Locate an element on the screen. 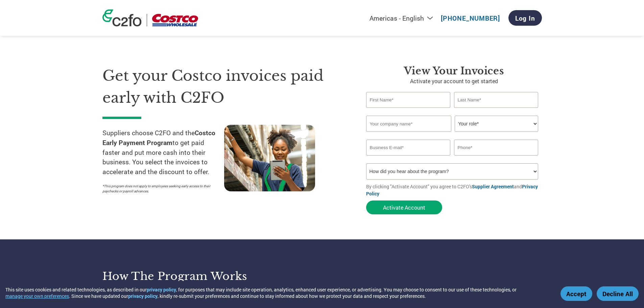 This screenshot has height=308, width=644. input: Invalid Email format is located at coordinates (408, 147).